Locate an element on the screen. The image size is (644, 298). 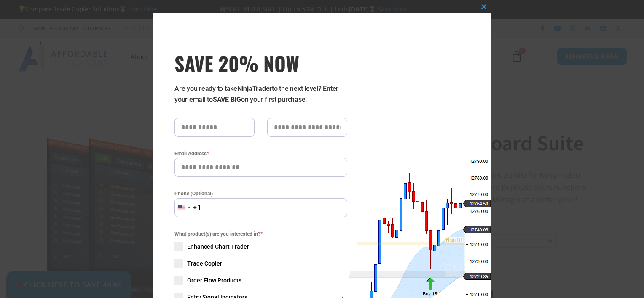
label: Enhanced Chart Trader is located at coordinates (261, 247).